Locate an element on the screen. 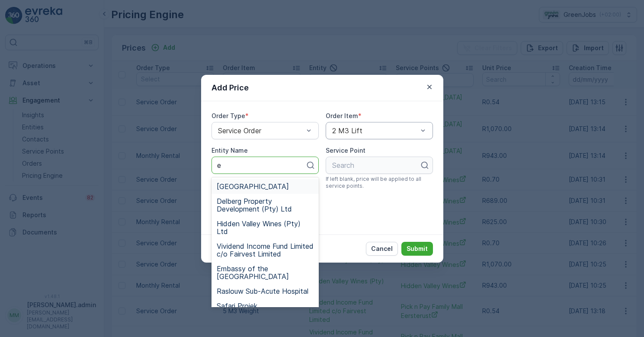 This screenshot has height=337, width=644. label: Order Item is located at coordinates (341, 115).